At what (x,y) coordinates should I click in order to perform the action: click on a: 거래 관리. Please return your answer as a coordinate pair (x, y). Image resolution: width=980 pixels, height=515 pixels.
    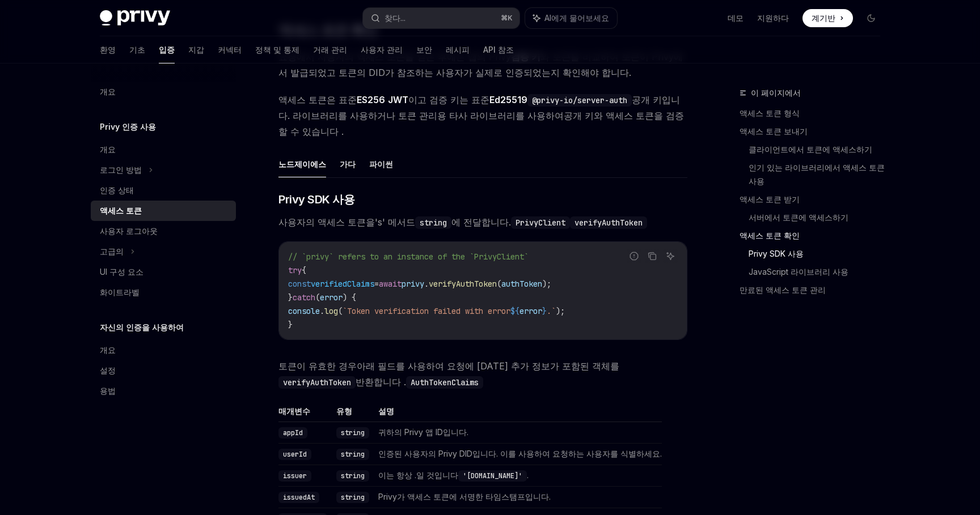
    Looking at the image, I should click on (330, 50).